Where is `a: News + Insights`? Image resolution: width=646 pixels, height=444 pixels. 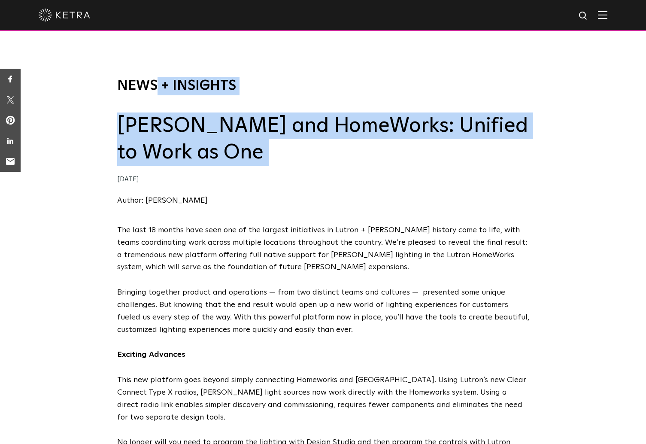
a: News + Insights is located at coordinates (177, 86).